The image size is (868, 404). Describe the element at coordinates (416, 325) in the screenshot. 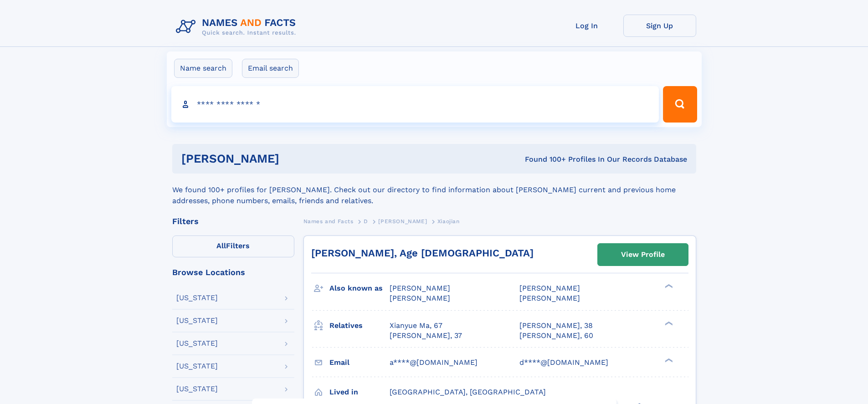

I see `div: Xianyue Ma, 67` at that location.